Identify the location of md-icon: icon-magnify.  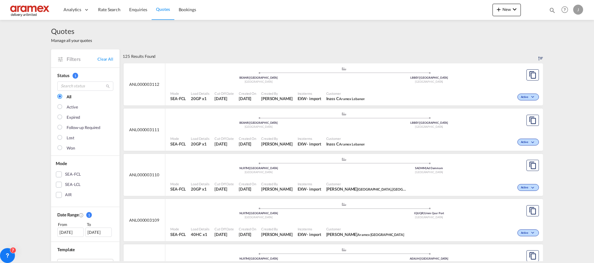
(108, 86).